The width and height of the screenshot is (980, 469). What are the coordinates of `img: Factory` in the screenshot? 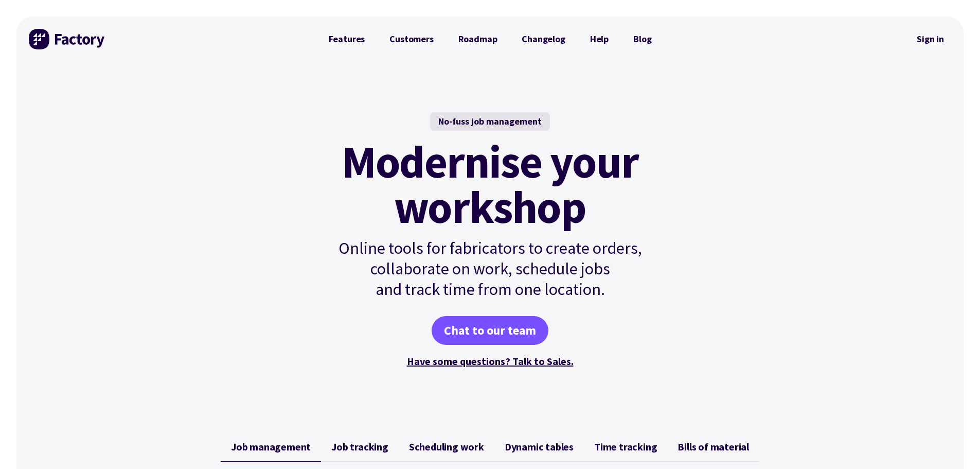 It's located at (67, 39).